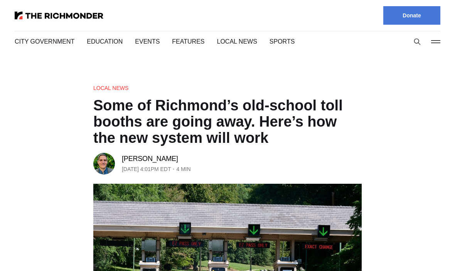 The image size is (455, 271). I want to click on a: Features, so click(183, 41).